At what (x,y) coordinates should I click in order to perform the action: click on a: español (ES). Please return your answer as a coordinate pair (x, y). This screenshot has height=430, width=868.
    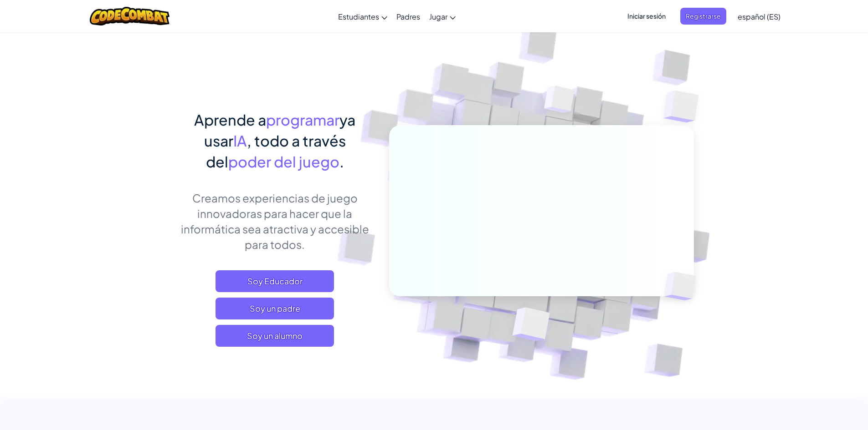
    Looking at the image, I should click on (759, 16).